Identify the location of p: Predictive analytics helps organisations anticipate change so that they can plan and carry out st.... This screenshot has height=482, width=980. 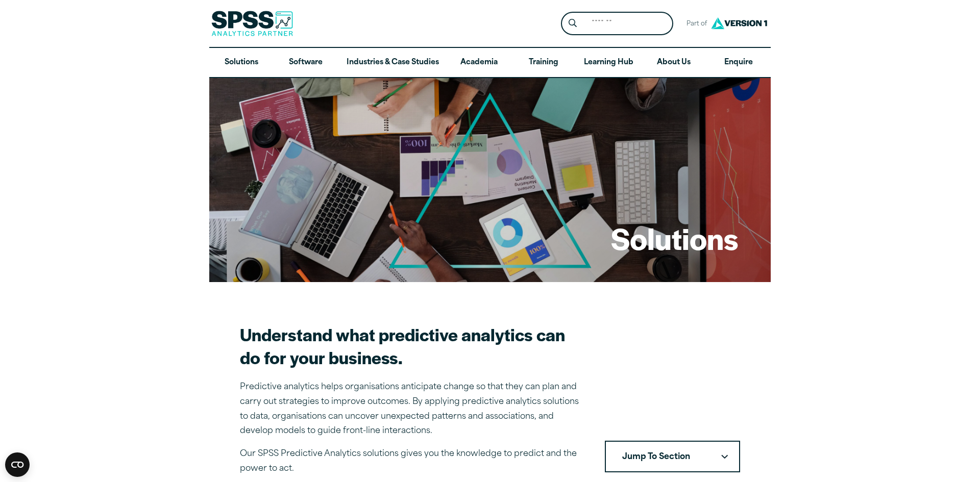
(410, 409).